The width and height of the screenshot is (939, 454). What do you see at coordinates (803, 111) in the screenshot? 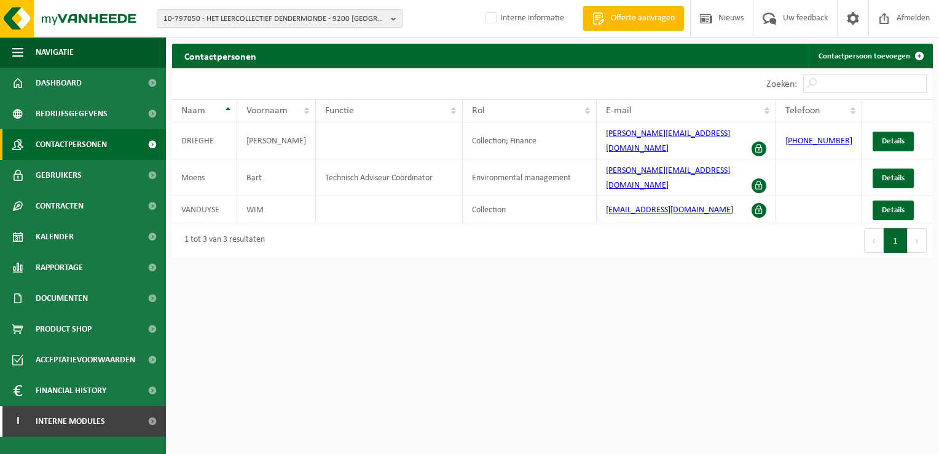
I see `span: Telefoon` at bounding box center [803, 111].